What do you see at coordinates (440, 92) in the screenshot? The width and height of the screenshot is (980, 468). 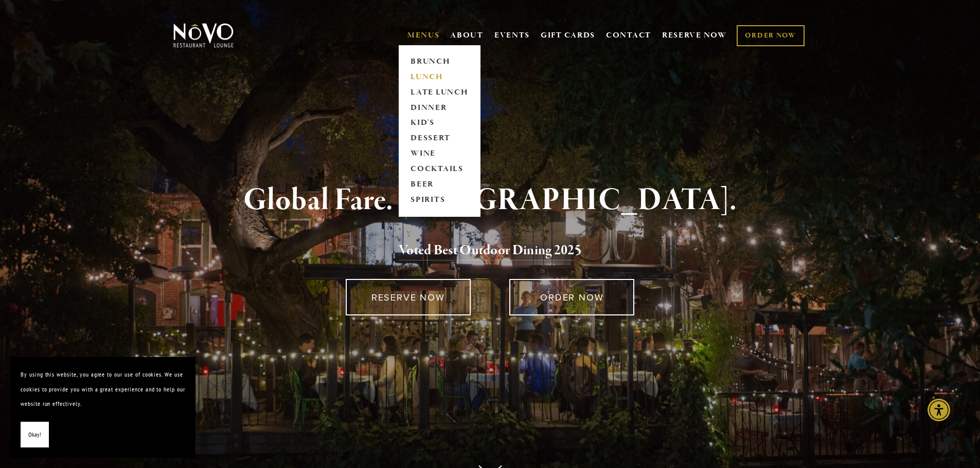 I see `a: LATE LUNCH` at bounding box center [440, 92].